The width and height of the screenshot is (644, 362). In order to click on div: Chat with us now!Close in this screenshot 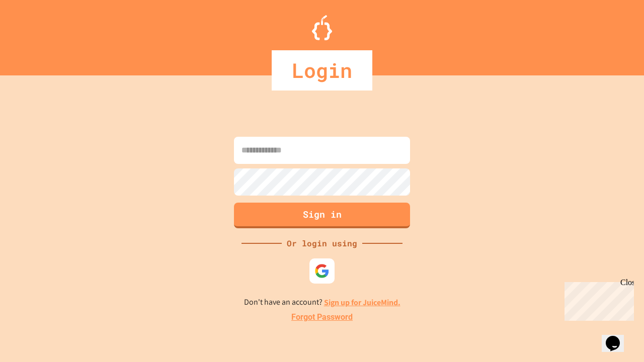, I will do `click(37, 33)`.